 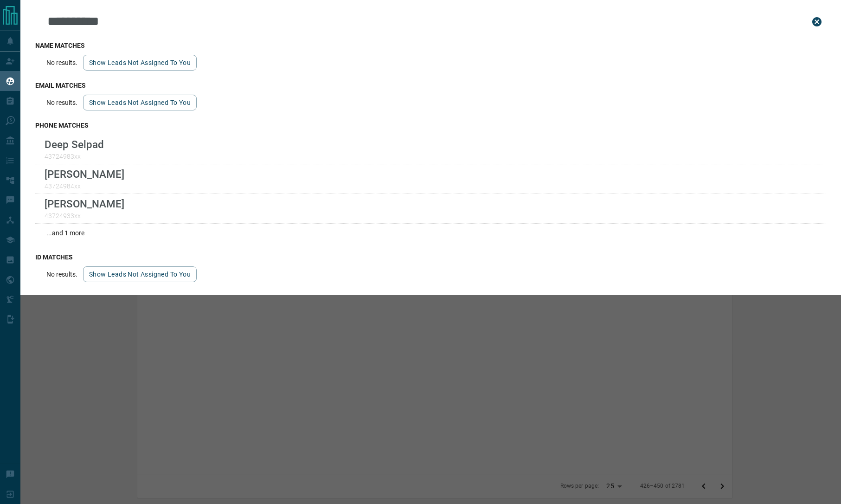 I want to click on p: 43724984xx, so click(x=84, y=186).